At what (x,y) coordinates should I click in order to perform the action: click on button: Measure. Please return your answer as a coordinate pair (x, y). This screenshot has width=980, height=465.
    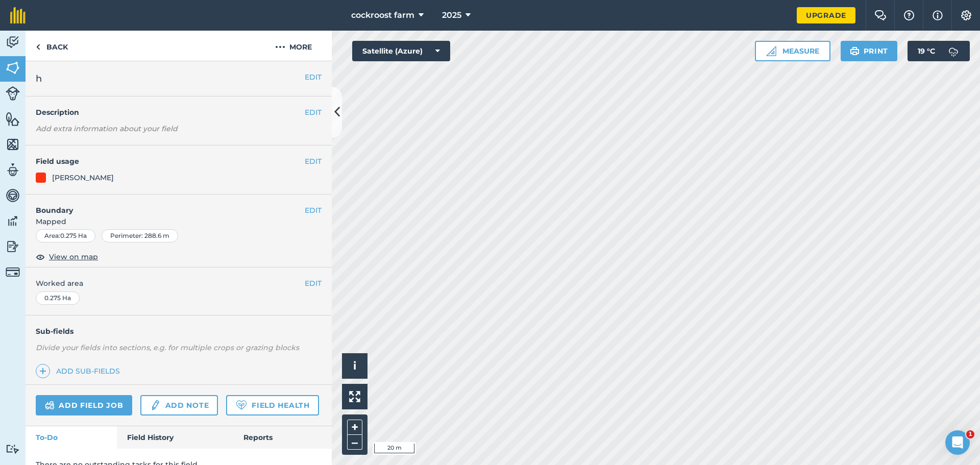
    Looking at the image, I should click on (793, 51).